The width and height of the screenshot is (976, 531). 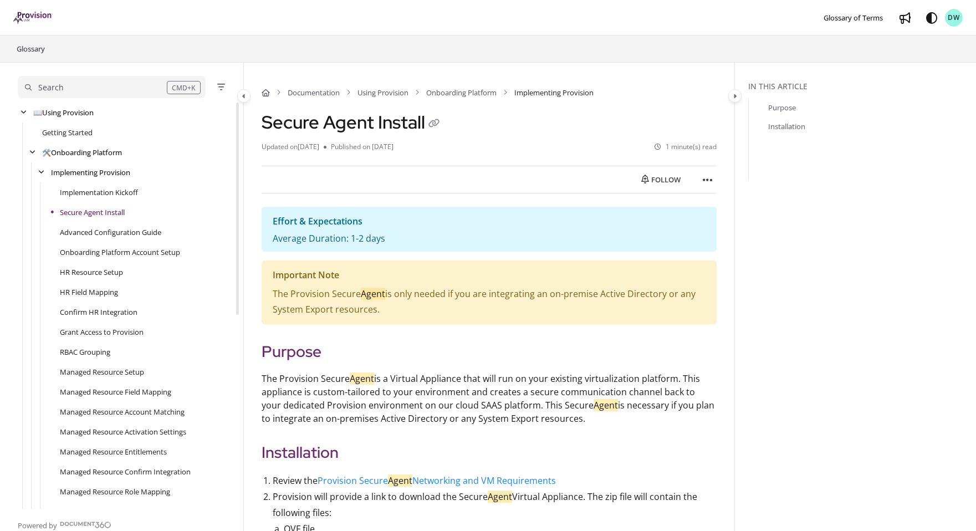 What do you see at coordinates (101, 332) in the screenshot?
I see `a: Grant Access to Provision` at bounding box center [101, 332].